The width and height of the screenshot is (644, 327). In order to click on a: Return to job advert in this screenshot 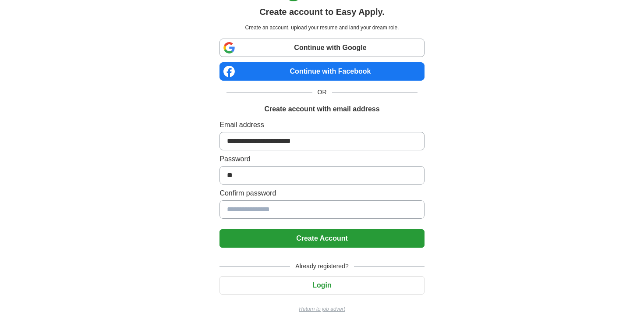, I will do `click(322, 308)`.